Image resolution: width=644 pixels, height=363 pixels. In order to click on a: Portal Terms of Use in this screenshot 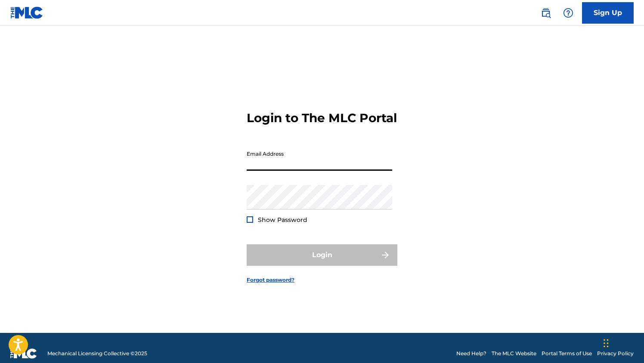, I will do `click(567, 354)`.